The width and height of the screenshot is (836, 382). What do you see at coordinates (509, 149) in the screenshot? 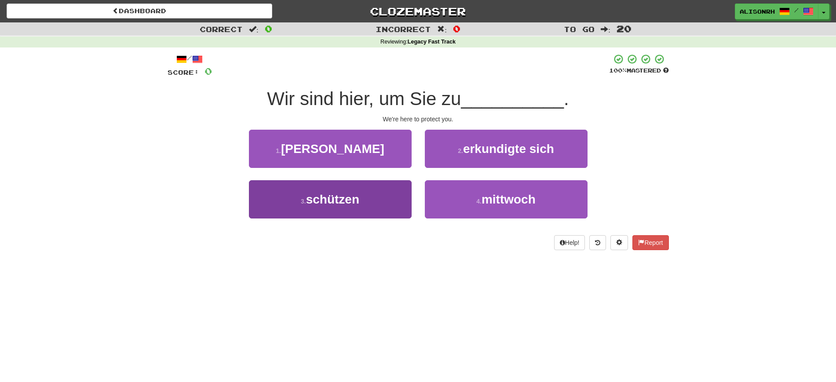
I see `span: erkundigte sich` at bounding box center [509, 149].